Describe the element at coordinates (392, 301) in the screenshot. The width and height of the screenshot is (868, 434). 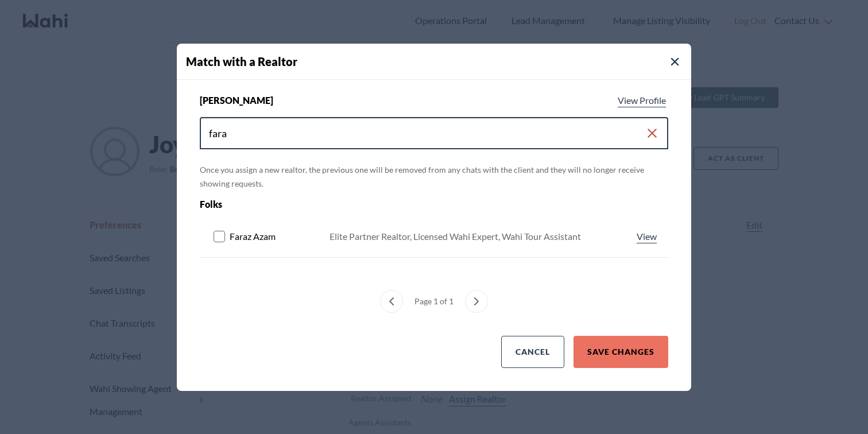
I see `button: previous page` at that location.